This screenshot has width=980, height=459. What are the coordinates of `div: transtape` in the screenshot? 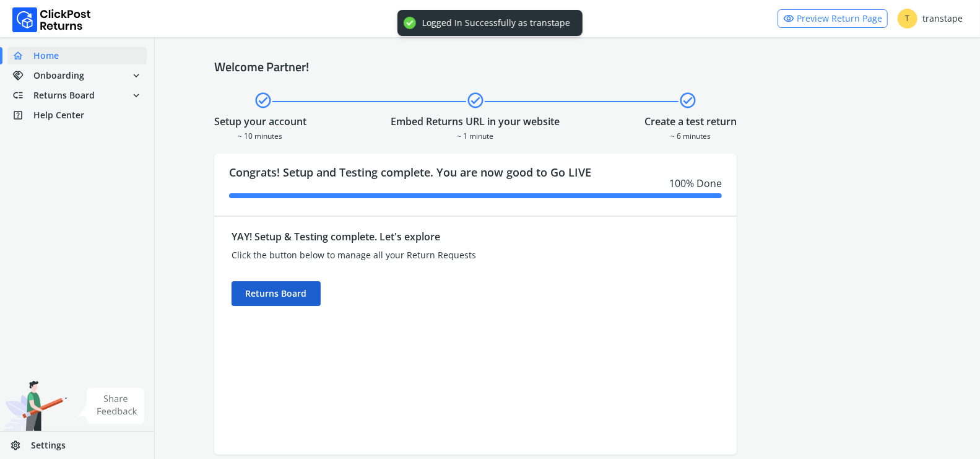 It's located at (930, 19).